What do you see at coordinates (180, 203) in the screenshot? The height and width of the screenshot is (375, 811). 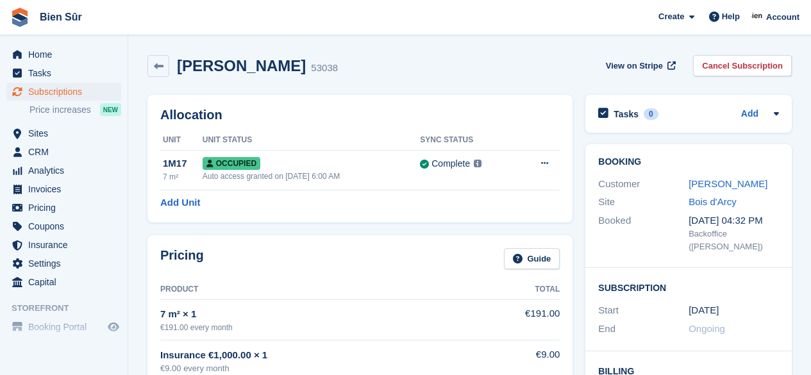 I see `a: Add Unit` at bounding box center [180, 203].